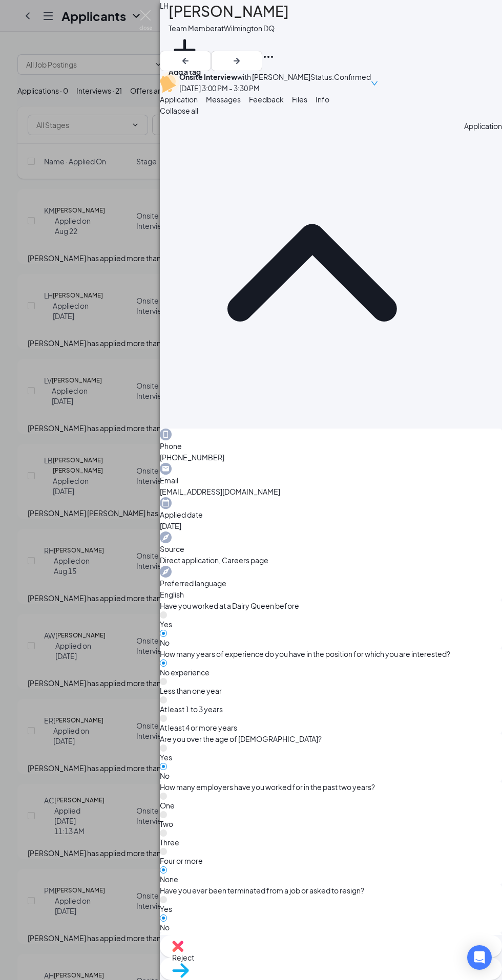 The image size is (502, 980). I want to click on div: Team Member at Wilmington DQ, so click(228, 28).